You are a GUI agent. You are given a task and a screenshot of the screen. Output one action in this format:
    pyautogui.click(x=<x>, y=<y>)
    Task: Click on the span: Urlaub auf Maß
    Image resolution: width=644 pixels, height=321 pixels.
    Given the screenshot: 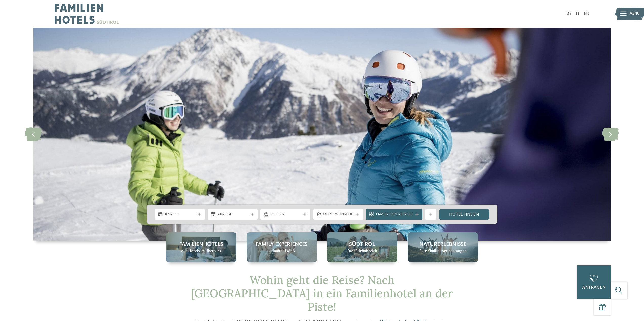 What is the action you would take?
    pyautogui.click(x=282, y=251)
    